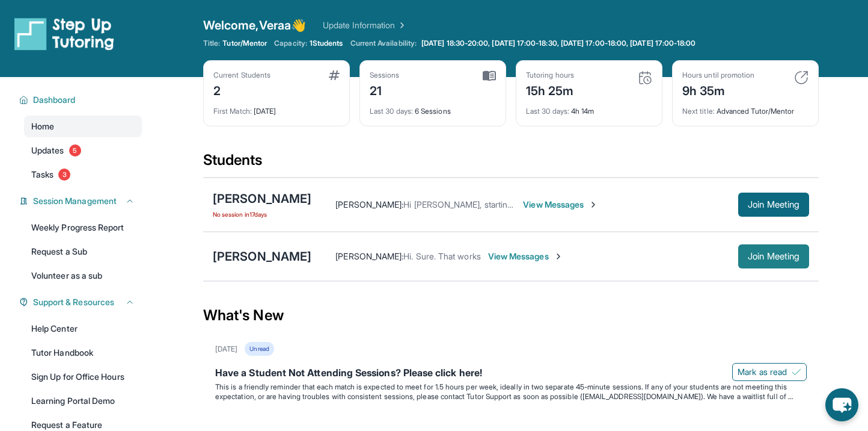  I want to click on span: No session in 17 days, so click(262, 214).